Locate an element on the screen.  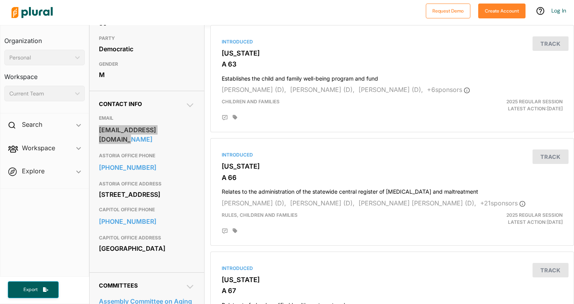
h3: A 66 is located at coordinates (392, 178).